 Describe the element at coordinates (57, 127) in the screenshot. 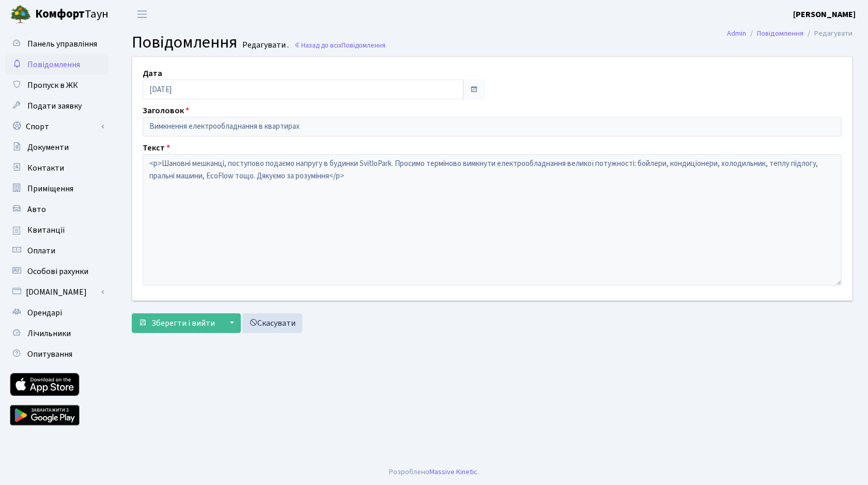

I see `a: Спорт` at that location.